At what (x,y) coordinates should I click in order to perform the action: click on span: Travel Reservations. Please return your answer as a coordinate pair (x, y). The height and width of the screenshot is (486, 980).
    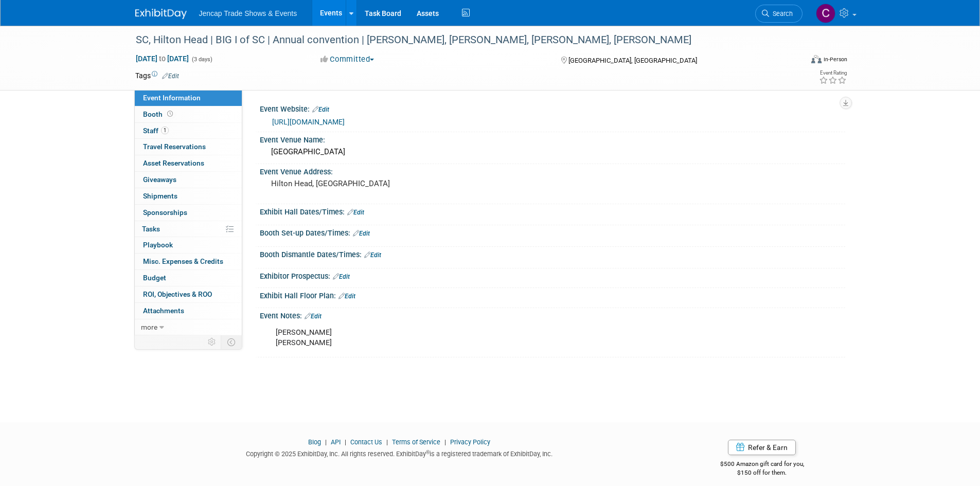
    Looking at the image, I should click on (175, 146).